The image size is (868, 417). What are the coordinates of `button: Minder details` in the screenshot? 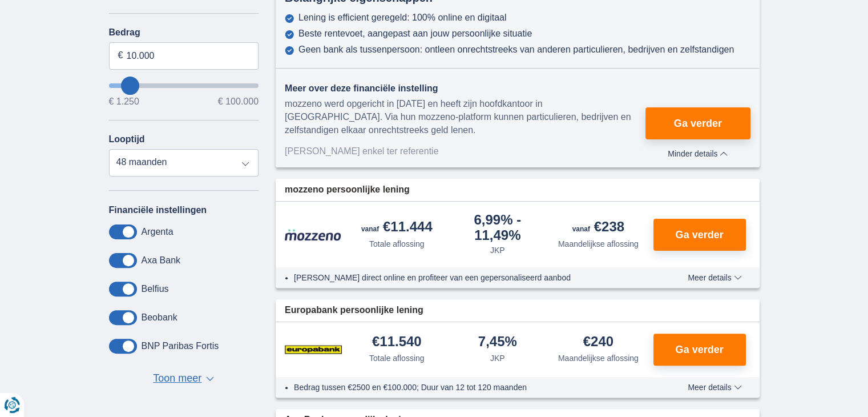 It's located at (697, 151).